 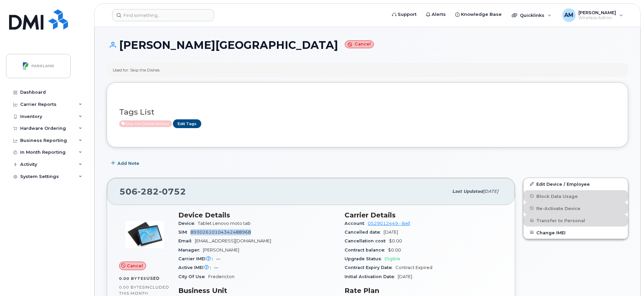 I want to click on h3: Tags List, so click(x=368, y=112).